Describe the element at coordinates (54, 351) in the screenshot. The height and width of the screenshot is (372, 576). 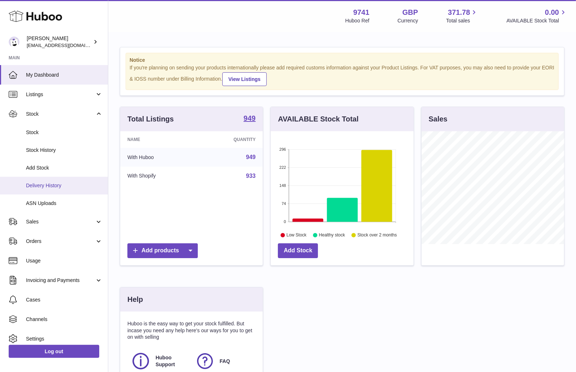
I see `a: Log out` at that location.